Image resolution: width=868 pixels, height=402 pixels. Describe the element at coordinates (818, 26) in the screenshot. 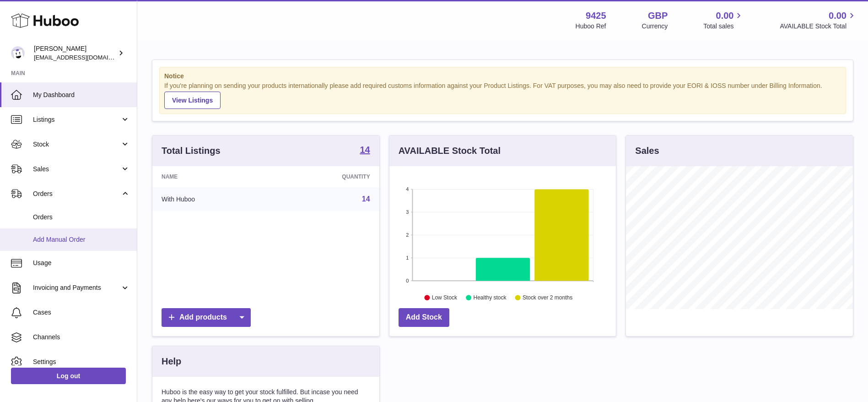

I see `span: AVAILABLE Stock Total` at that location.